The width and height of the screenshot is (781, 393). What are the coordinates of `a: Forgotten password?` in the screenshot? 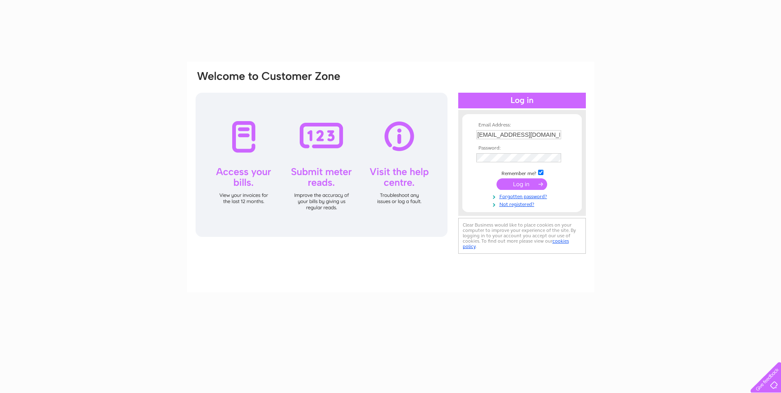 It's located at (523, 195).